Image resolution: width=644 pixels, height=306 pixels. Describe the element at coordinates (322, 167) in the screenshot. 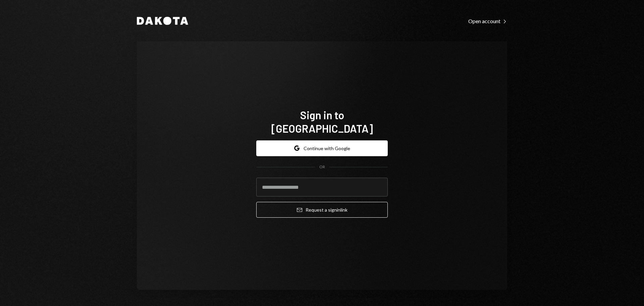

I see `div: OR` at that location.